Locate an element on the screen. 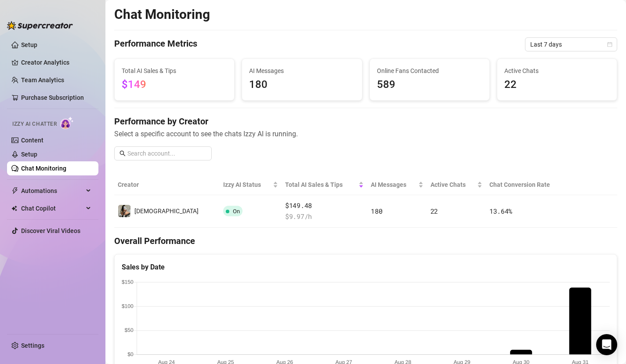 The width and height of the screenshot is (626, 364). input: Search account... is located at coordinates (167, 153).